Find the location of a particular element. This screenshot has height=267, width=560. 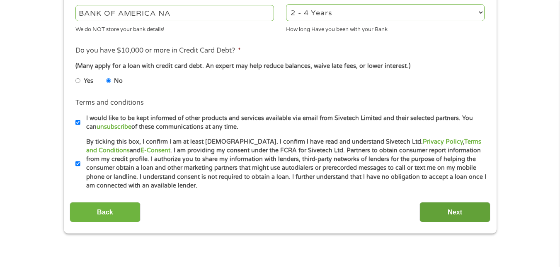

div: (Many apply for a loan with credit card debt. An expert may help reduce balances, waive late fees... is located at coordinates (280, 66).